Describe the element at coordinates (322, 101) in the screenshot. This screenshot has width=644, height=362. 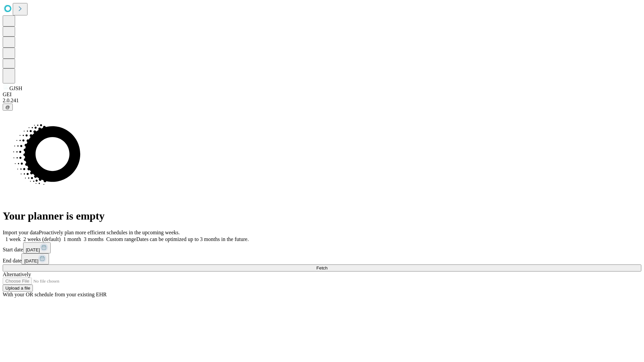
I see `div: 2.0.241` at that location.